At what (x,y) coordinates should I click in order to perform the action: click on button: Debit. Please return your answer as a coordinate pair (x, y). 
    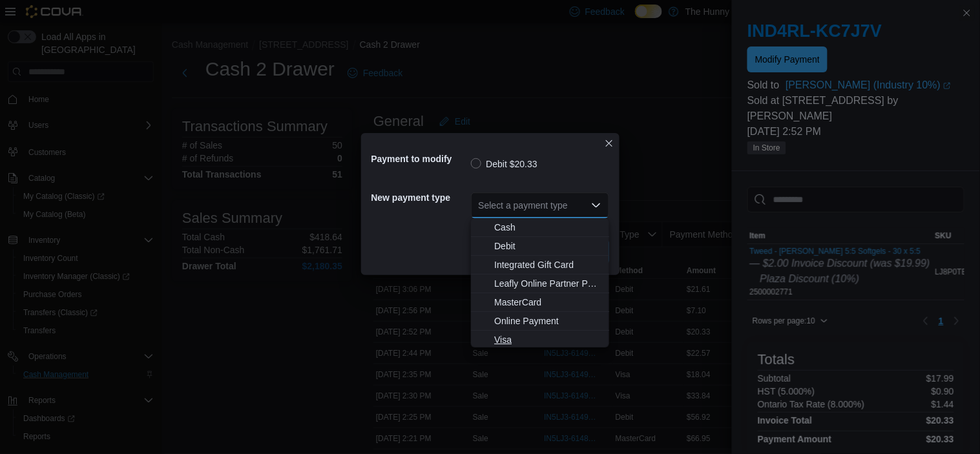
    Looking at the image, I should click on (540, 246).